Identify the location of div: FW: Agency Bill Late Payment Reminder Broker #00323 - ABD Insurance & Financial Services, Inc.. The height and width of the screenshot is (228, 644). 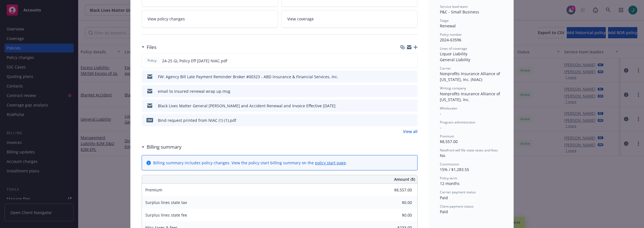
(248, 76).